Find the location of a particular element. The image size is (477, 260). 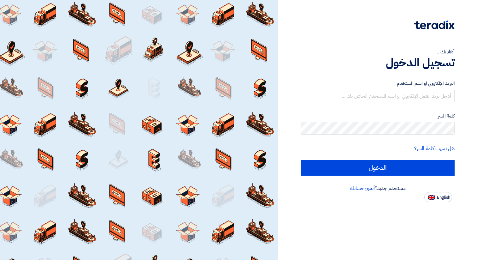

a: هل نسيت كلمة السر؟ is located at coordinates (435, 148).